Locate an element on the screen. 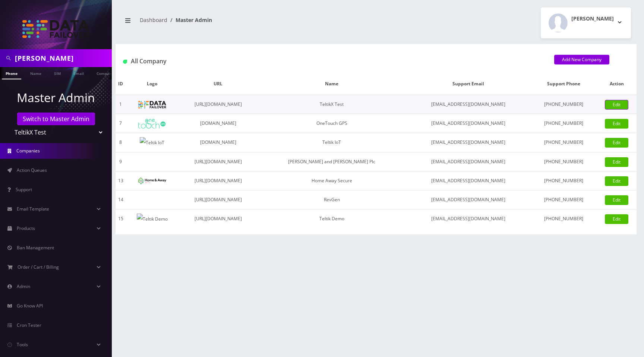 This screenshot has width=644, height=357. a: Add New Company is located at coordinates (582, 59).